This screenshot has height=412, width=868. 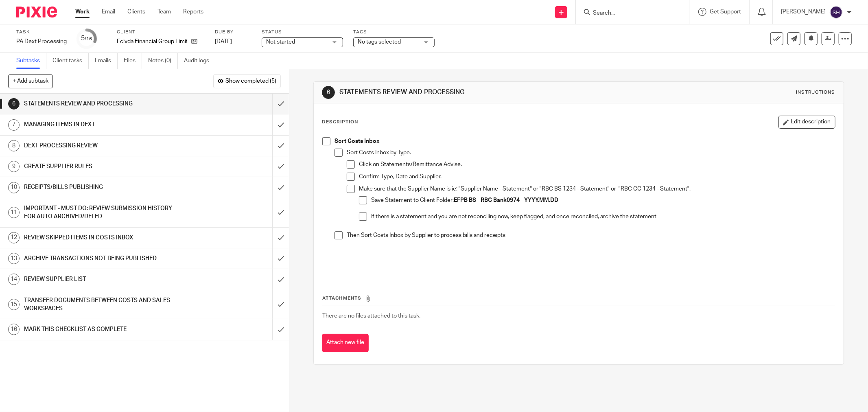 What do you see at coordinates (14, 258) in the screenshot?
I see `div: 13` at bounding box center [14, 258].